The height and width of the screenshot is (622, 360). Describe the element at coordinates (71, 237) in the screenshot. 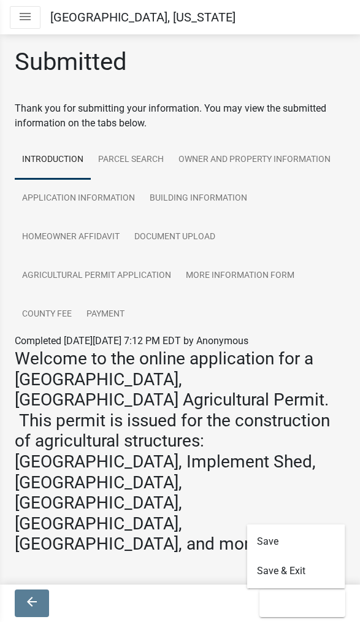

I see `a: Homeowner Affidavit` at that location.